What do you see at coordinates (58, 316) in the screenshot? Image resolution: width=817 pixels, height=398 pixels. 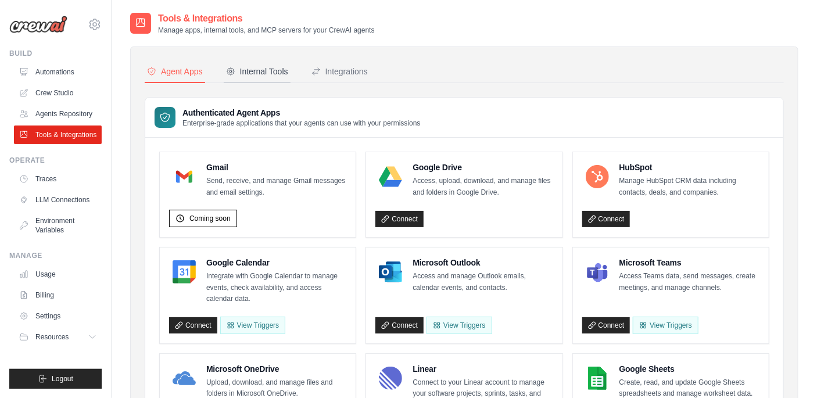 I see `a: Settings` at bounding box center [58, 316].